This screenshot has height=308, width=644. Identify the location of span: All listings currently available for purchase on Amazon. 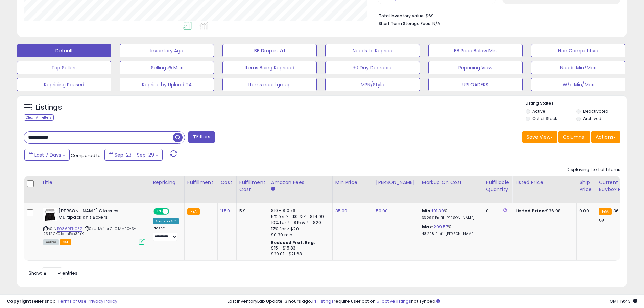
(51, 242).